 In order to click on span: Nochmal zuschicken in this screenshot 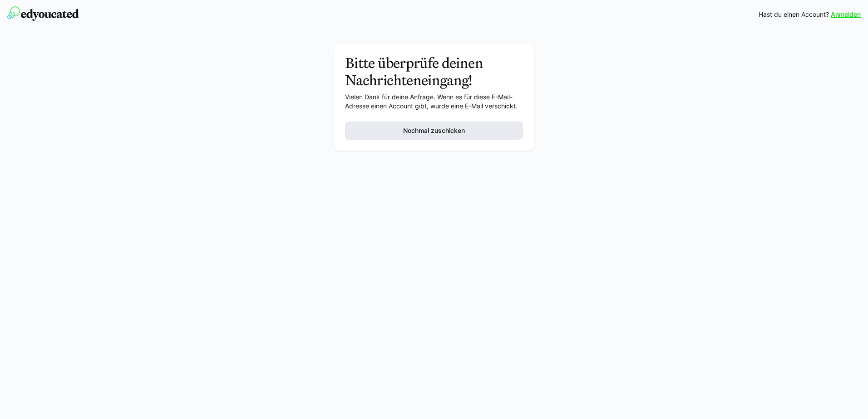, I will do `click(434, 130)`.